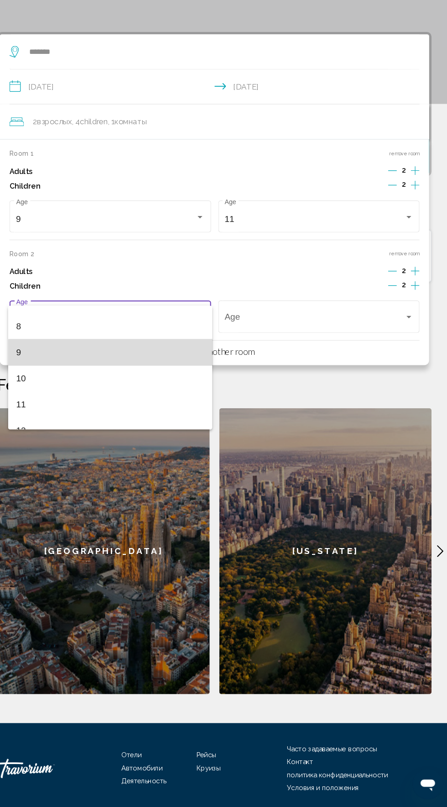 This screenshot has height=807, width=447. What do you see at coordinates (40, 402) in the screenshot?
I see `font: 10` at bounding box center [40, 402].